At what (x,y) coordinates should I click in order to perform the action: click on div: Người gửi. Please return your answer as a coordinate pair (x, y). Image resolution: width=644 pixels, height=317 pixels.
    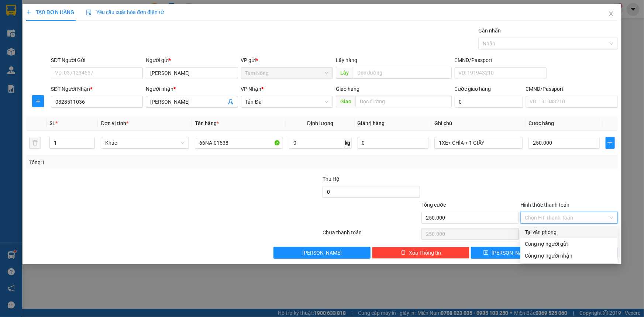
    Looking at the image, I should click on (192, 60).